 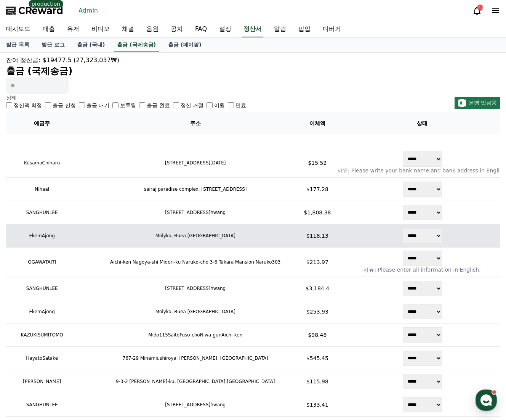 I want to click on a: 공지, so click(x=177, y=29).